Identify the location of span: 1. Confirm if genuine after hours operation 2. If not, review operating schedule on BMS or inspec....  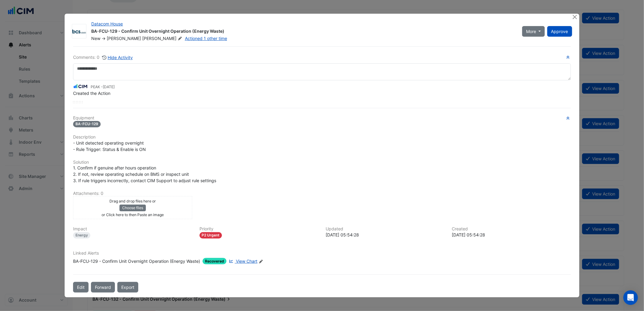
(145, 174).